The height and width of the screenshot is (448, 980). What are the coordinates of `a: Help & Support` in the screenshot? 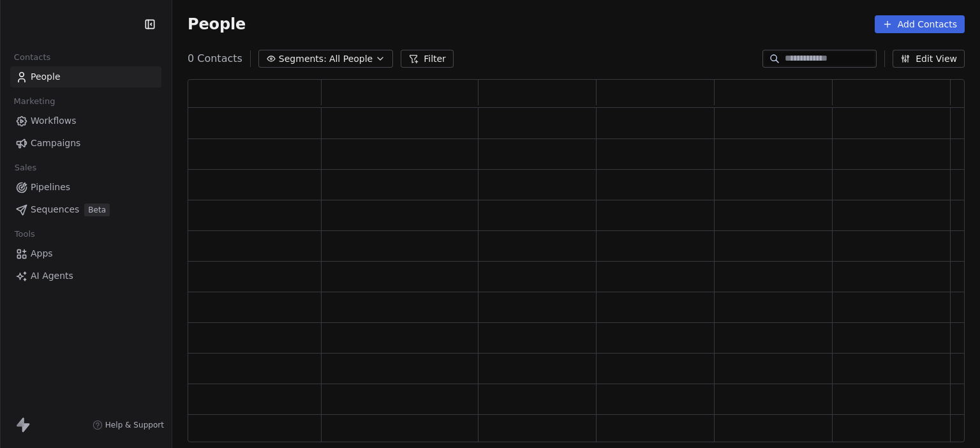 It's located at (128, 425).